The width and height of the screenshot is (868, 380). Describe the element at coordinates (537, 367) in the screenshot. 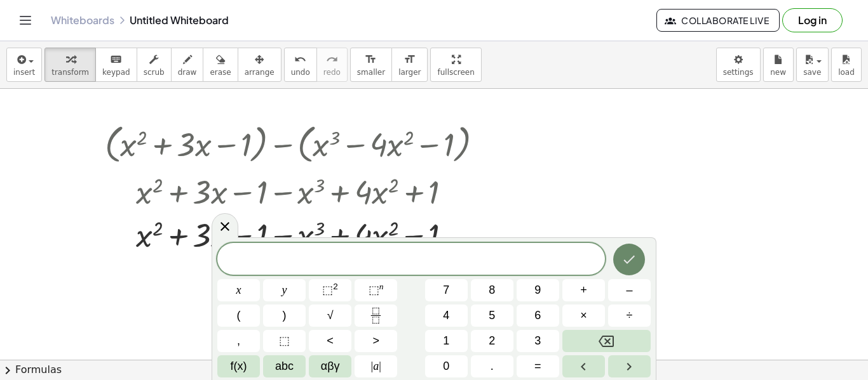

I see `button: Equals` at that location.